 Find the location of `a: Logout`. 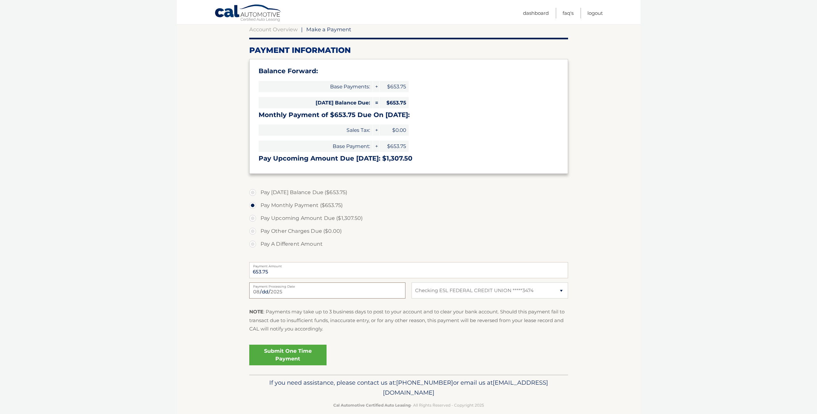

a: Logout is located at coordinates (595, 13).